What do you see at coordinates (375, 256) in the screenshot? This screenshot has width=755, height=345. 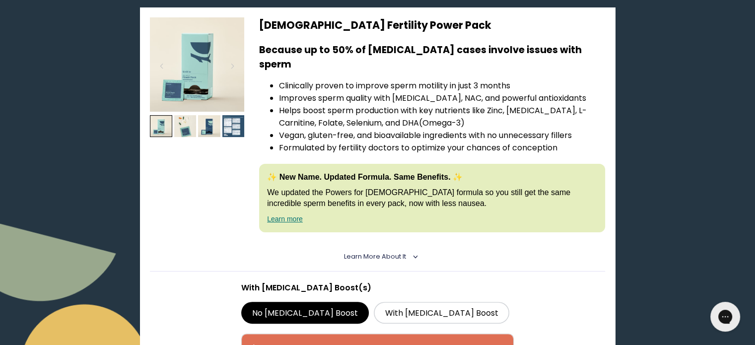 I see `span: Learn More About it` at bounding box center [375, 256].